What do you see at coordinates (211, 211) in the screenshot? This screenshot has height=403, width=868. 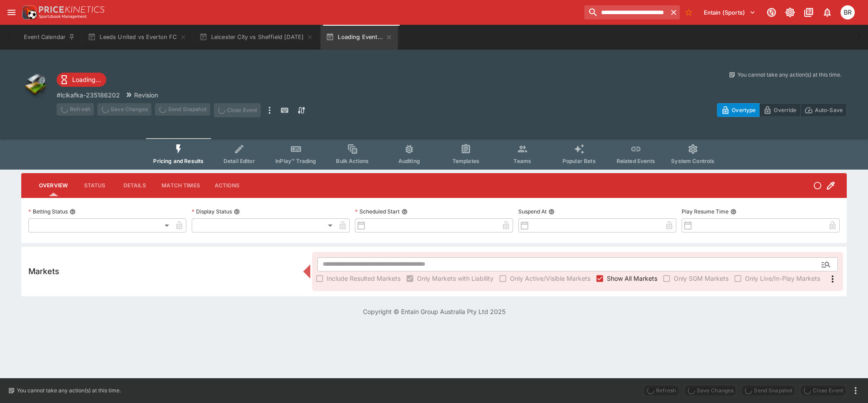 I see `p: Display Status` at bounding box center [211, 211].